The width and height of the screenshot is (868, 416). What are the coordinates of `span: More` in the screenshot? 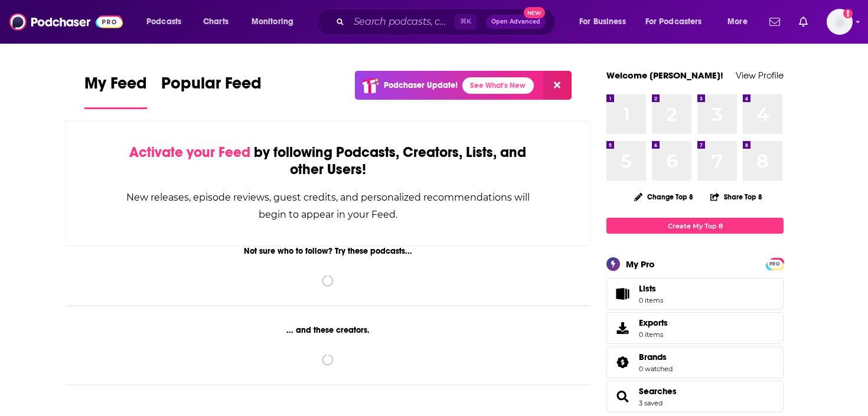 It's located at (737, 22).